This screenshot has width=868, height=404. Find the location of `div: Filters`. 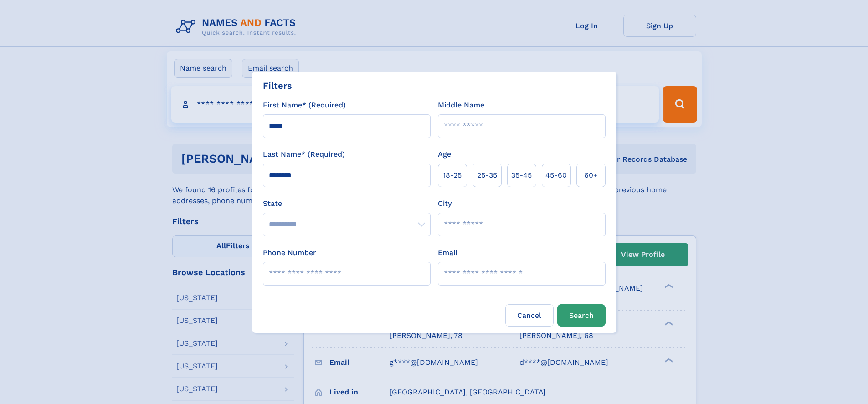

div: Filters is located at coordinates (277, 85).